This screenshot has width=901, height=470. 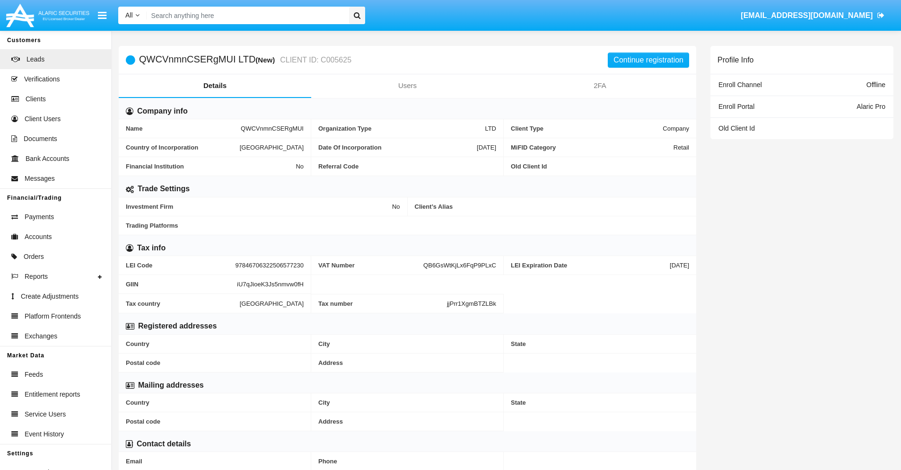 I want to click on span: Exchanges, so click(x=41, y=336).